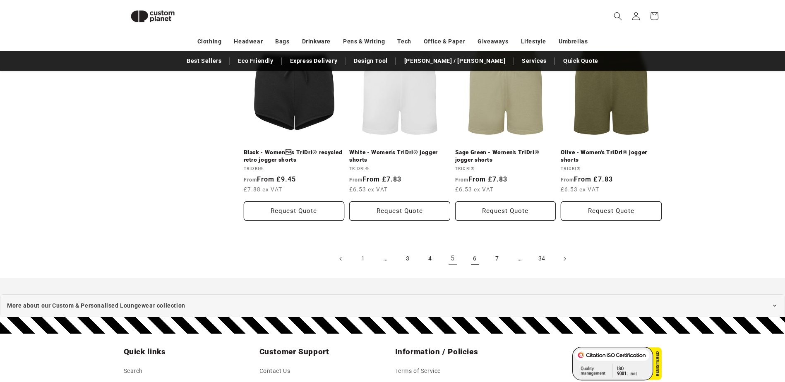 Image resolution: width=785 pixels, height=382 pixels. I want to click on a: Lifestyle, so click(533, 41).